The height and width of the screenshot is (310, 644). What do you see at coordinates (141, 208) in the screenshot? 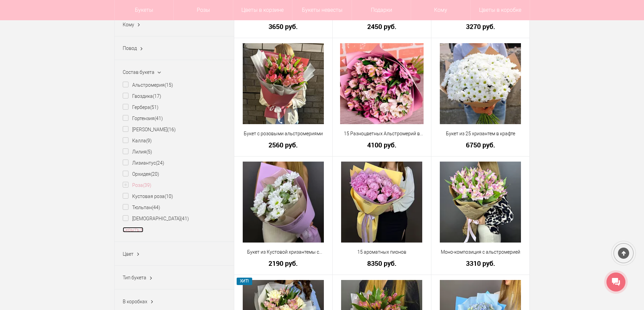
I see `label: Тюльпан` at bounding box center [141, 208].